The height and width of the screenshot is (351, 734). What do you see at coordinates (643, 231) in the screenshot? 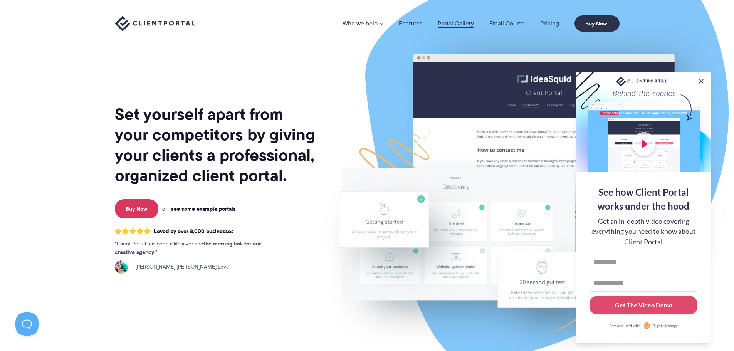
I see `div: Get an in-depth video covering everything you need to know about Client Portal` at bounding box center [643, 231].